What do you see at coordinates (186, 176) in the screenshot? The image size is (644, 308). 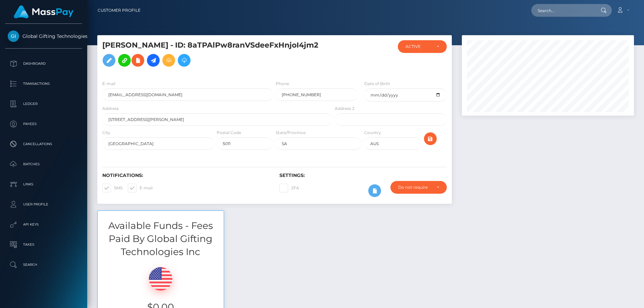 I see `h6: Notifications:` at bounding box center [186, 176].